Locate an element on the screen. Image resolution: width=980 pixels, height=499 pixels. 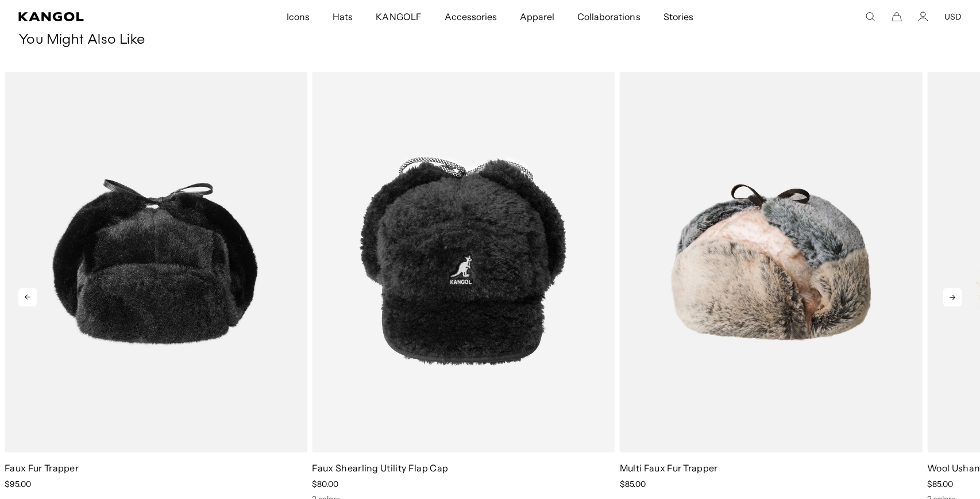
span: $95.00 is located at coordinates (18, 484).